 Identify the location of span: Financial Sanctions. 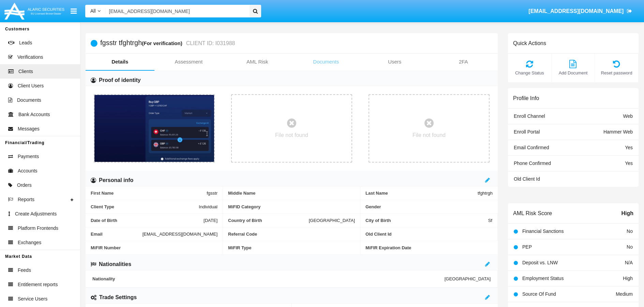
(543, 231).